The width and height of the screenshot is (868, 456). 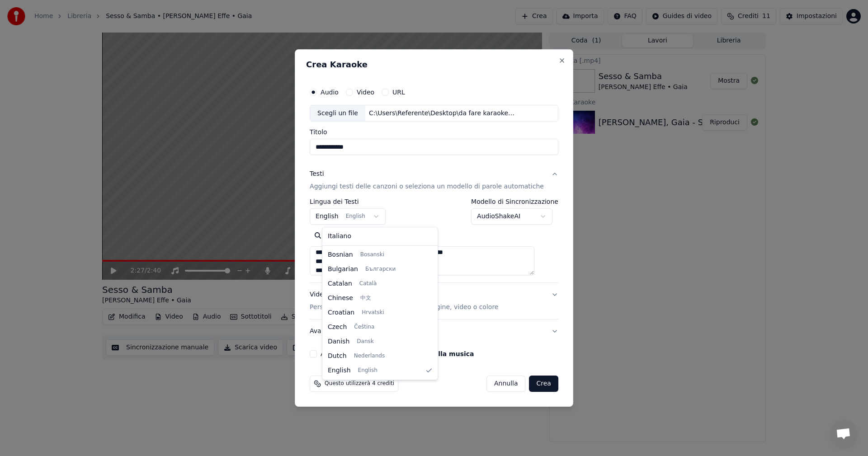 I want to click on span: Chinese, so click(x=340, y=298).